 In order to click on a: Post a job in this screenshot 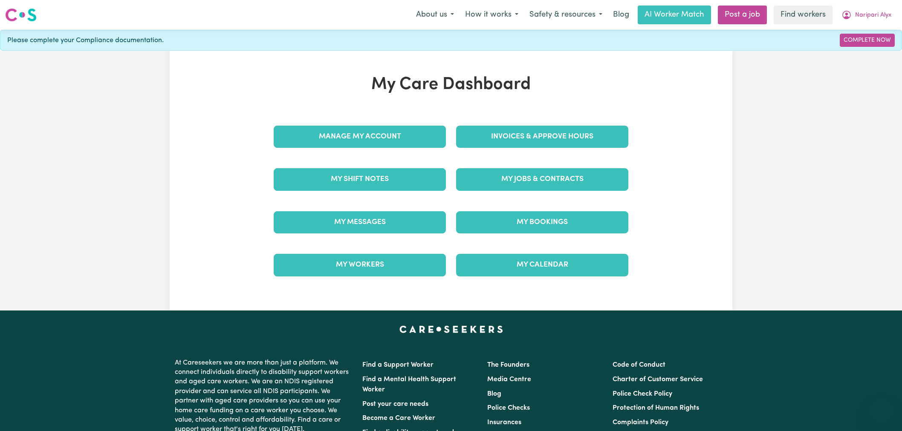, I will do `click(742, 15)`.